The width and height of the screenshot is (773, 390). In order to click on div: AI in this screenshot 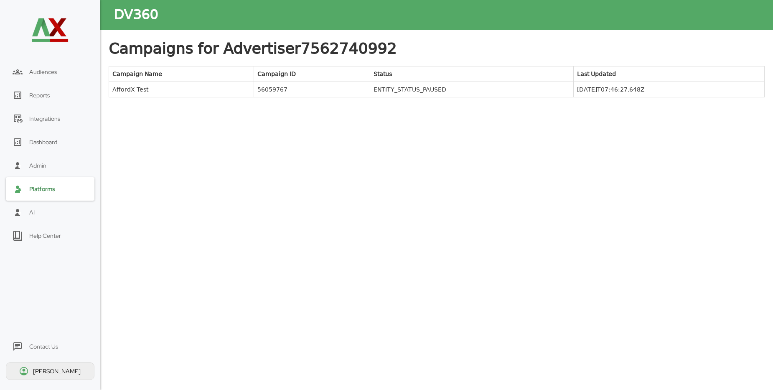, I will do `click(32, 212)`.